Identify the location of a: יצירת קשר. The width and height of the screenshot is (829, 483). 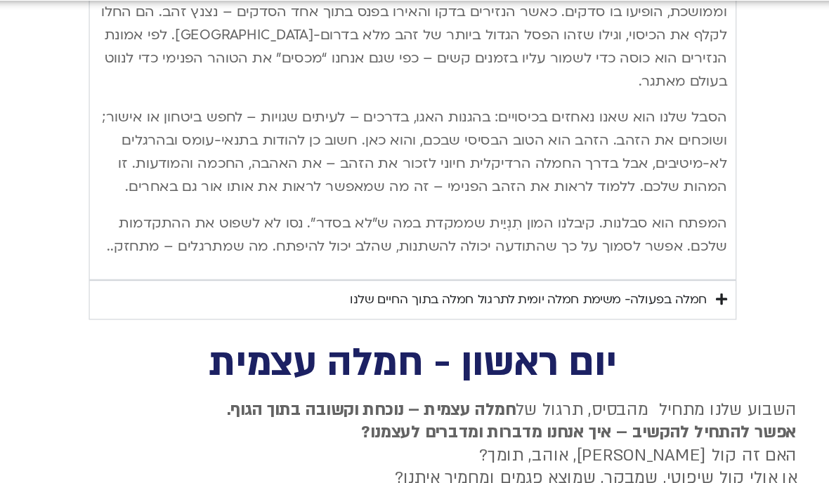
(755, 462).